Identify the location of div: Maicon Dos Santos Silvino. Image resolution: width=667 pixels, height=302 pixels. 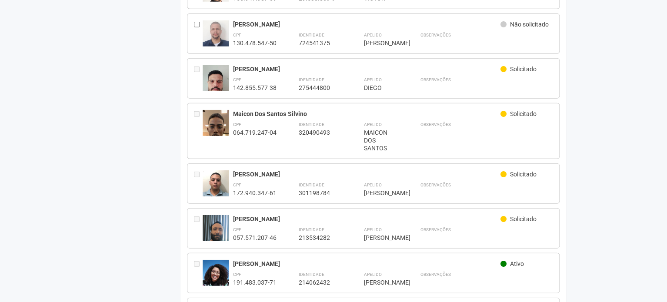
(366, 114).